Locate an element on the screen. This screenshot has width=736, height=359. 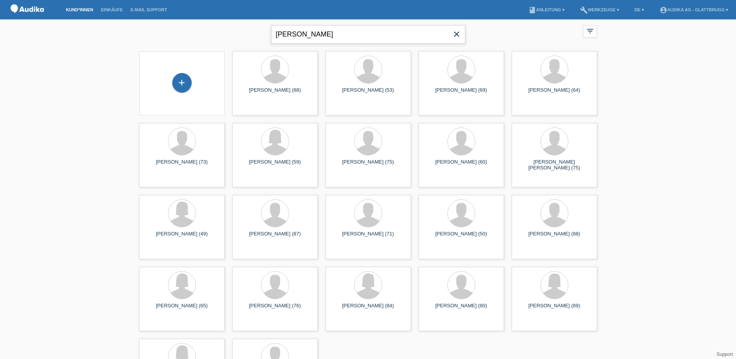
div: Kund*in hinzufügen is located at coordinates (182, 83).